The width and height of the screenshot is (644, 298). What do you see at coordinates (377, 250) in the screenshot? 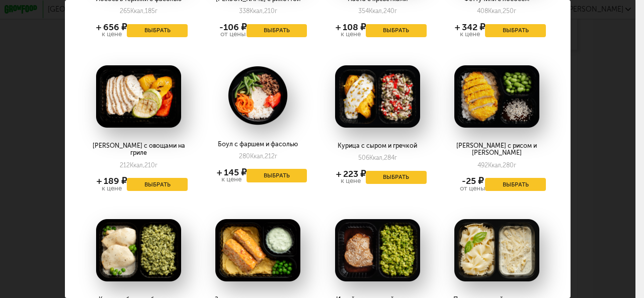
I see `img: big_BZtb2hnABZbDWl1Q.png` at bounding box center [377, 250].